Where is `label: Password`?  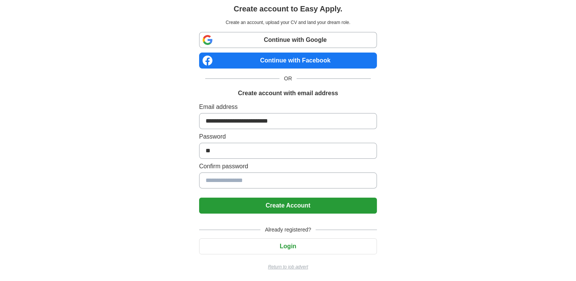 label: Password is located at coordinates (288, 137).